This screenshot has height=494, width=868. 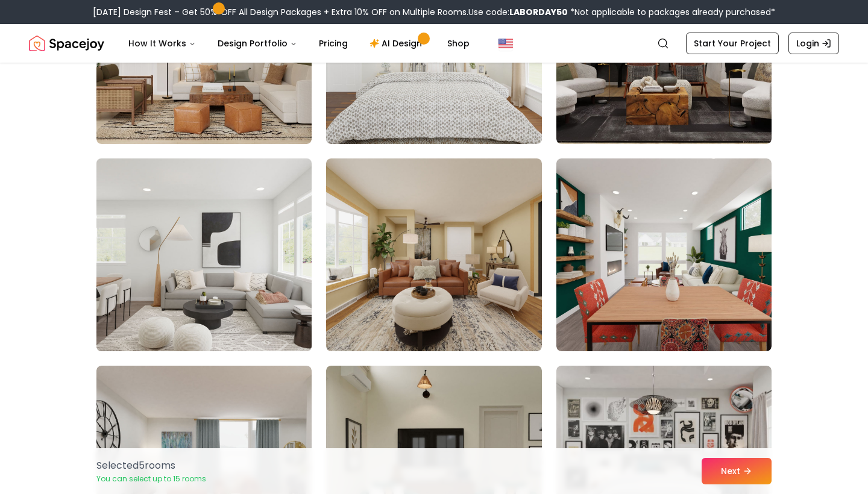 What do you see at coordinates (814, 44) in the screenshot?
I see `a: Login` at bounding box center [814, 44].